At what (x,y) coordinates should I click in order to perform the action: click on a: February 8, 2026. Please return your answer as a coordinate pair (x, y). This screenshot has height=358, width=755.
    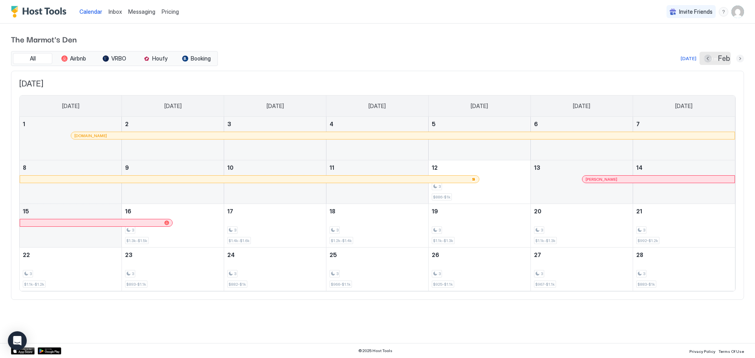
    Looking at the image, I should click on (70, 168).